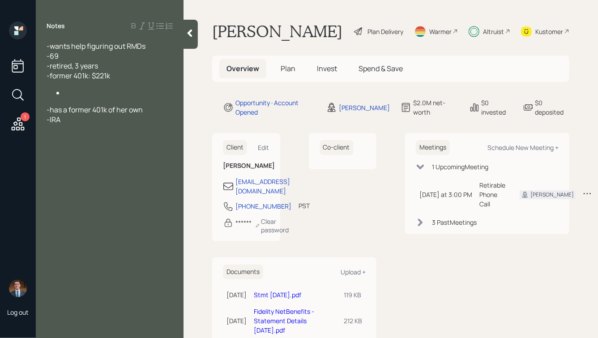 This screenshot has height=338, width=598. What do you see at coordinates (553, 107) in the screenshot?
I see `div: $0 deposited` at bounding box center [553, 107].